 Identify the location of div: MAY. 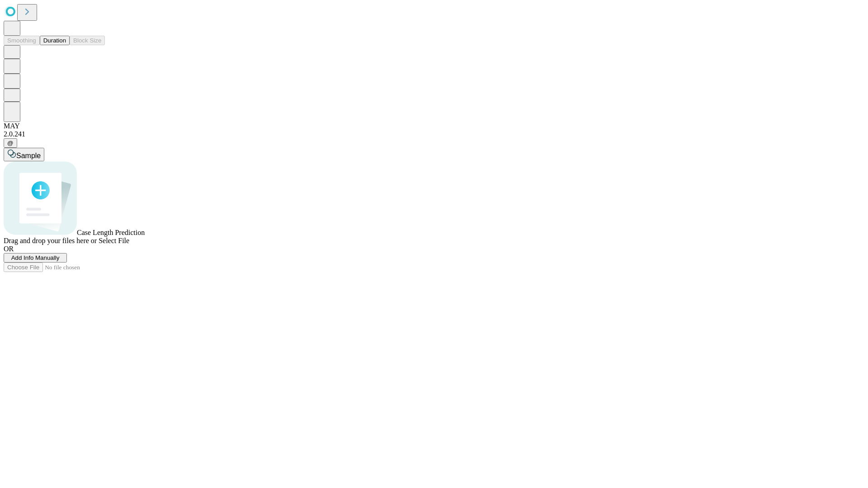
(434, 126).